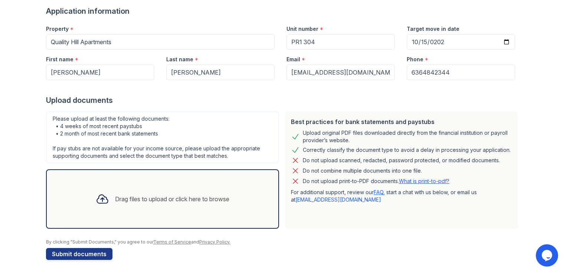  I want to click on label: First name, so click(60, 59).